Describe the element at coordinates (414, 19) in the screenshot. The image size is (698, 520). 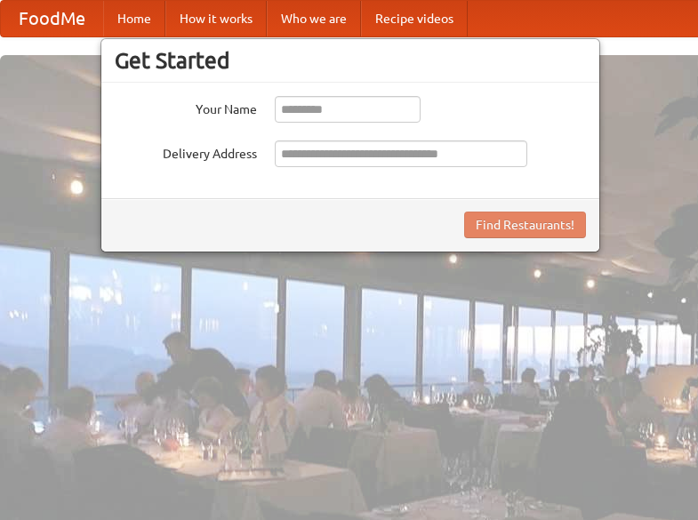
I see `a: Recipe videos` at that location.